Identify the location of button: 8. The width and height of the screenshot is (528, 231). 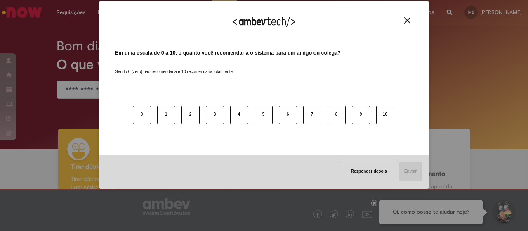
(337, 115).